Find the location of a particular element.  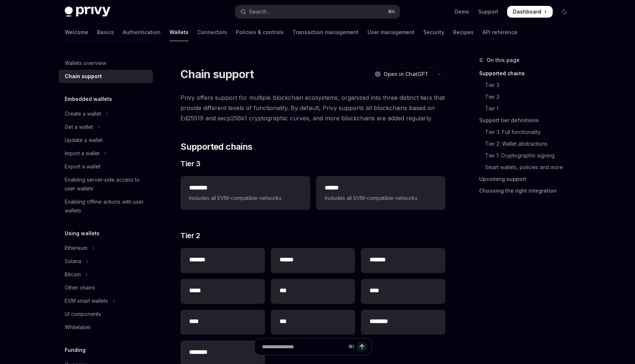

a: Wallets overview is located at coordinates (106, 63).